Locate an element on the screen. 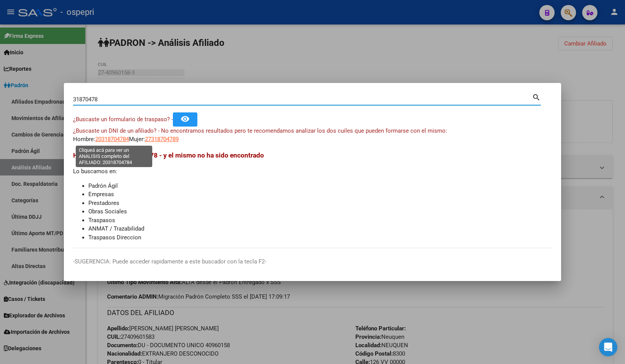  mat-icon: search is located at coordinates (537, 97).